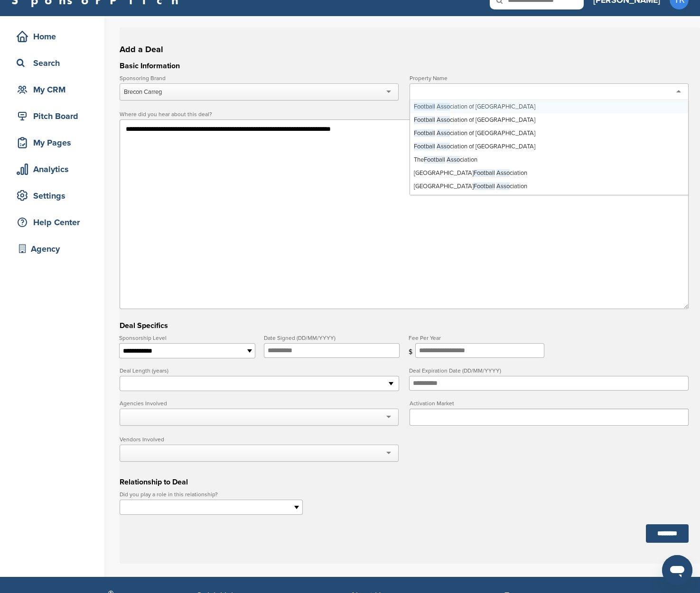  Describe the element at coordinates (52, 169) in the screenshot. I see `a: Analytics` at that location.